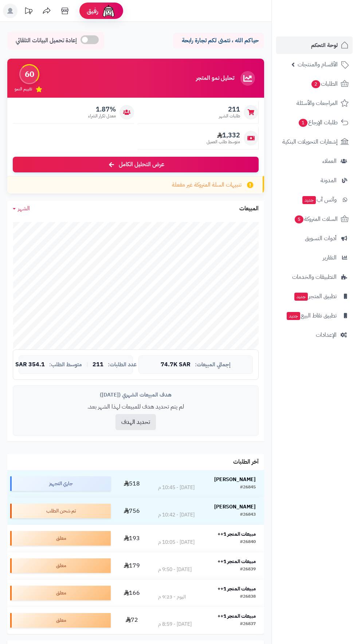 The height and width of the screenshot is (644, 357). Describe the element at coordinates (132, 565) in the screenshot. I see `td: 179` at that location.